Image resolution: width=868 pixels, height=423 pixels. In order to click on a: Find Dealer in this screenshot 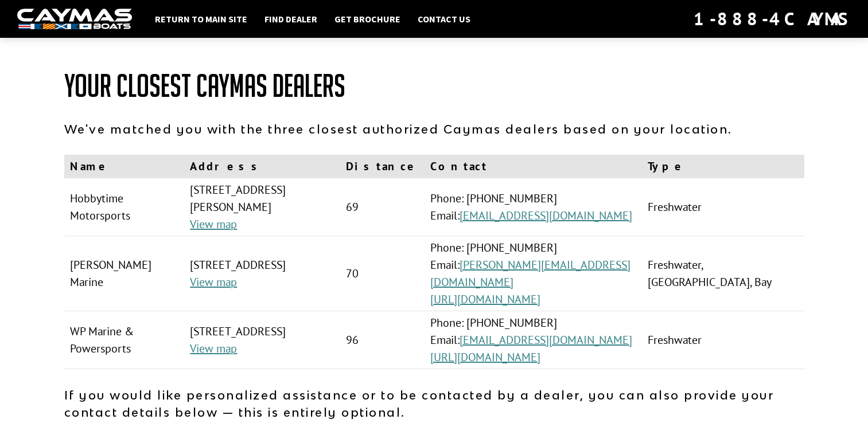, I will do `click(291, 19)`.